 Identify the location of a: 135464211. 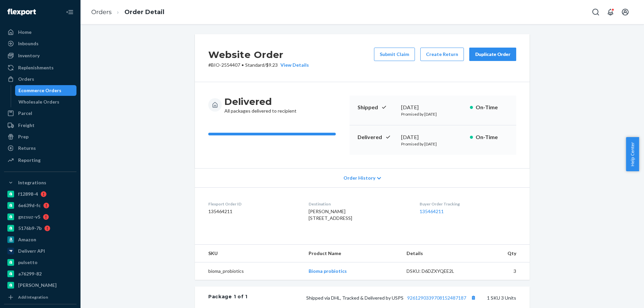
(432, 212).